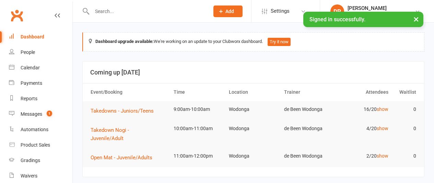 This screenshot has width=434, height=183. Describe the element at coordinates (124, 111) in the screenshot. I see `button: Takedowns - Juniors/Teens` at that location.